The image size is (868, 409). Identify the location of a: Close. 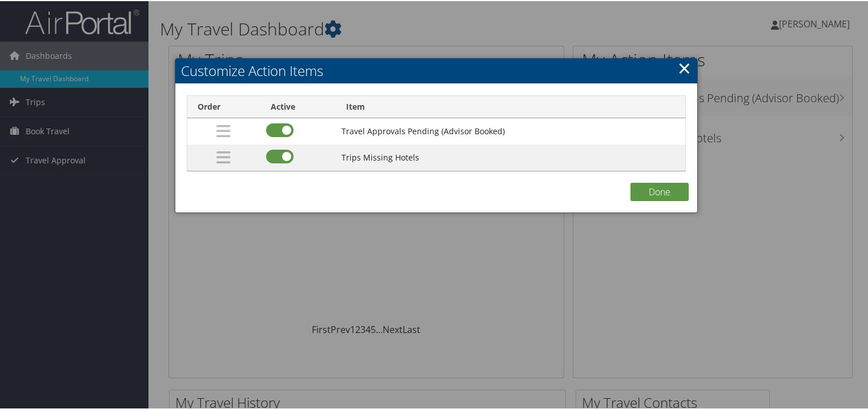
(685, 67).